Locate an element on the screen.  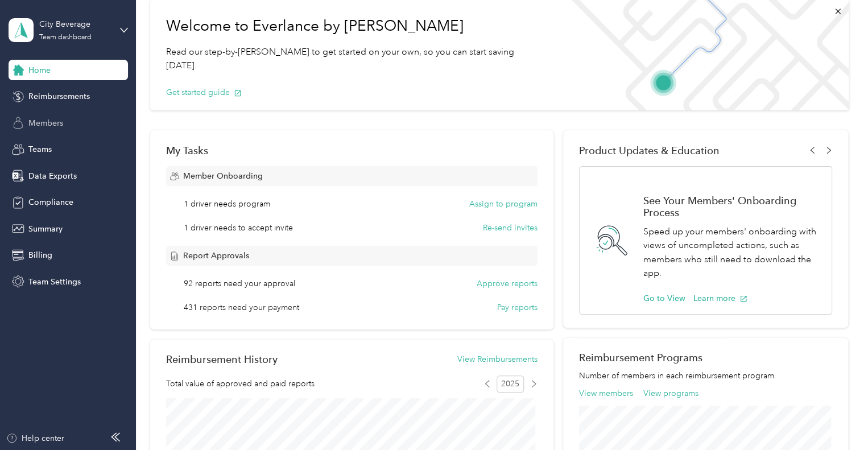
span: Summary is located at coordinates (46, 229).